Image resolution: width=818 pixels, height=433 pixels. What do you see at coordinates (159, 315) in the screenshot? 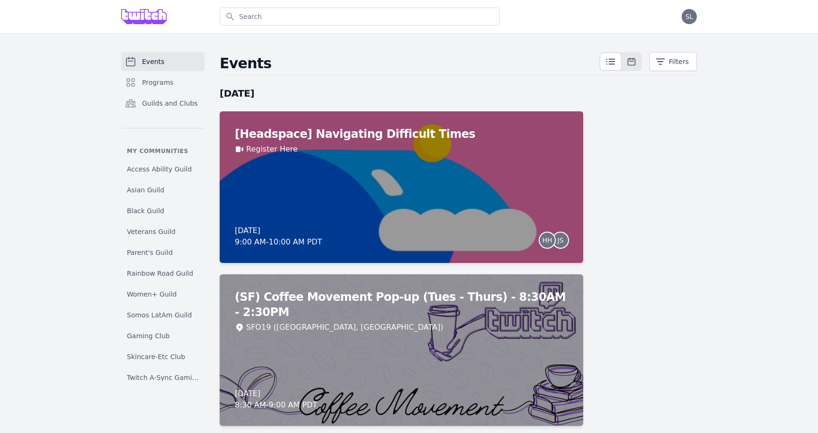
I see `span: Somos LatAm Guild` at bounding box center [159, 315].